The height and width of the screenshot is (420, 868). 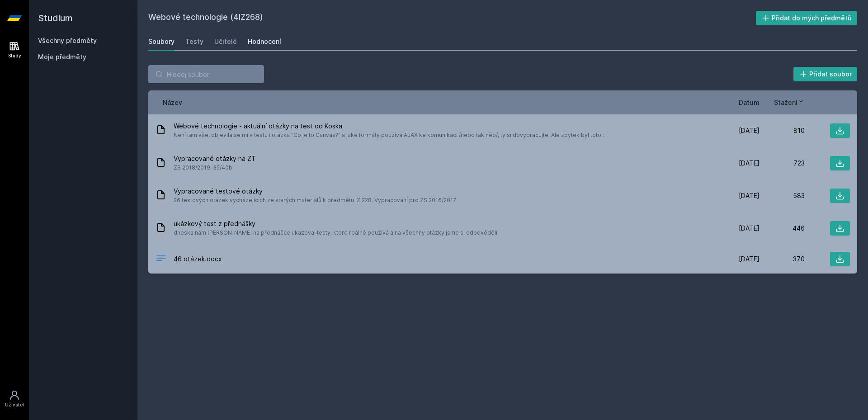 What do you see at coordinates (786, 102) in the screenshot?
I see `span: Stažení` at bounding box center [786, 102].